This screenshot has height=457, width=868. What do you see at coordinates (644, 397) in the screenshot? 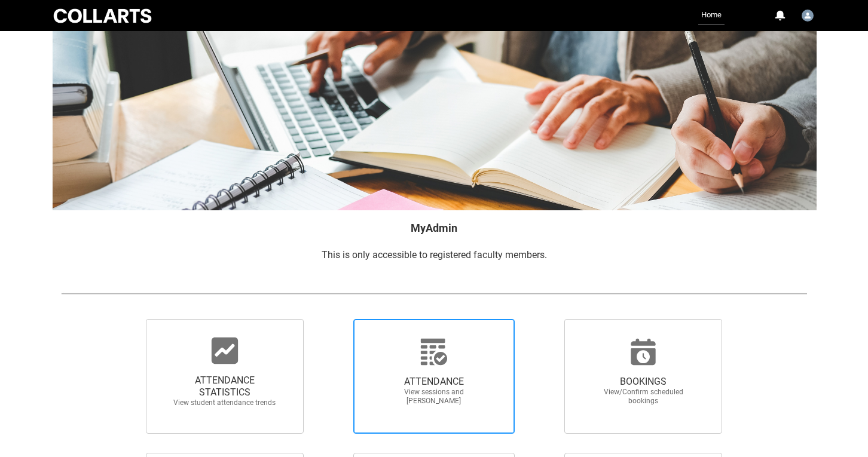
I see `span: View/Confirm scheduled bookings` at bounding box center [644, 397].